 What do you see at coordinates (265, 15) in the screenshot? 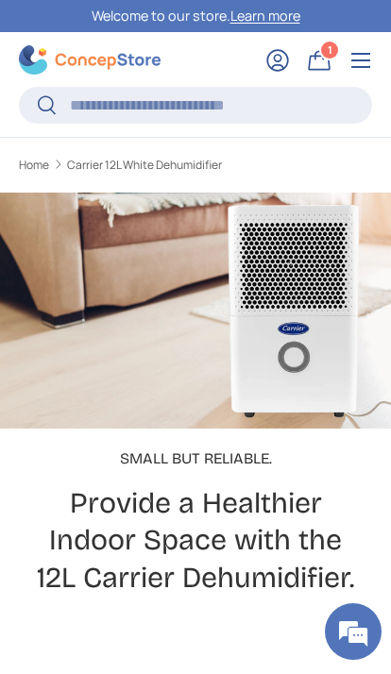
I see `a: Learn more` at bounding box center [265, 15].